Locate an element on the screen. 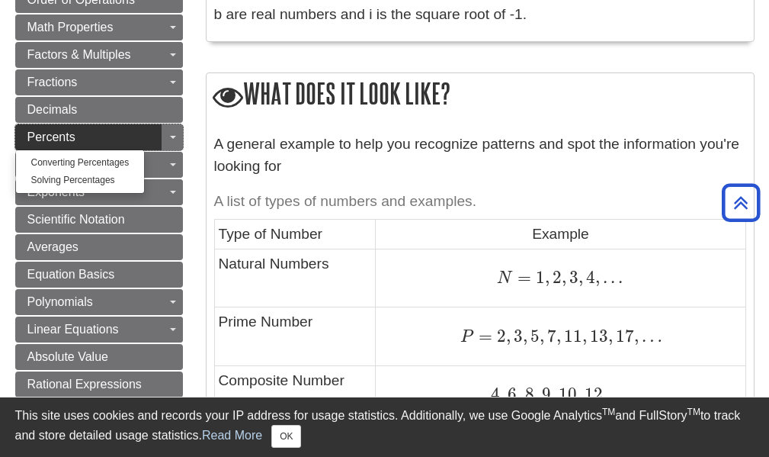 This screenshot has width=769, height=457. span: 8 is located at coordinates (528, 393).